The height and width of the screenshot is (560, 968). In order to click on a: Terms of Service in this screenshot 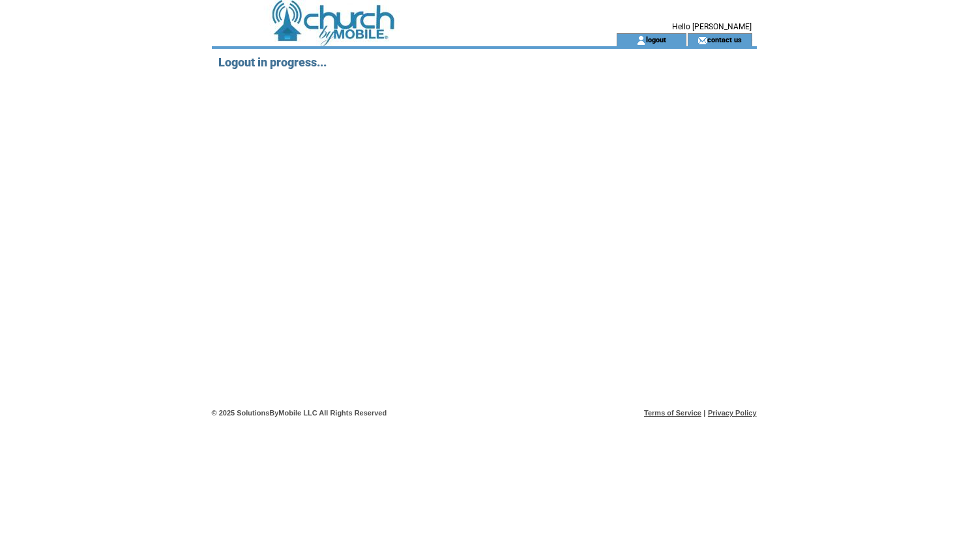, I will do `click(673, 413)`.